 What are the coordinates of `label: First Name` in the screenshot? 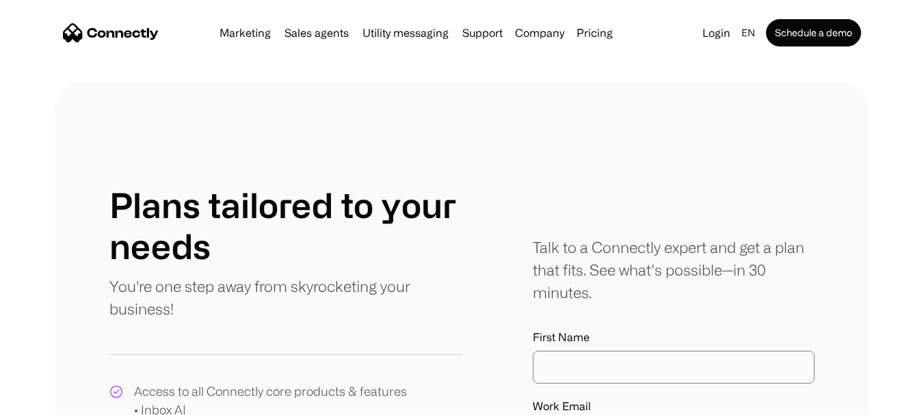 It's located at (674, 337).